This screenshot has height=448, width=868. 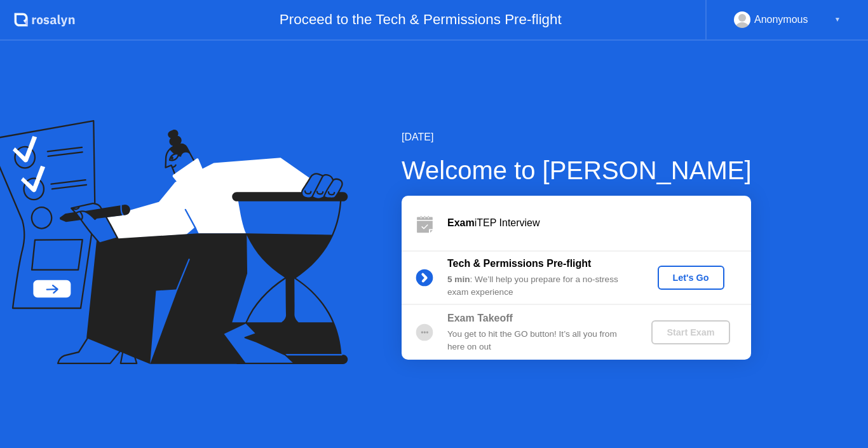 I want to click on div: You get to hit the GO button! It’s all you from here on out, so click(x=539, y=341).